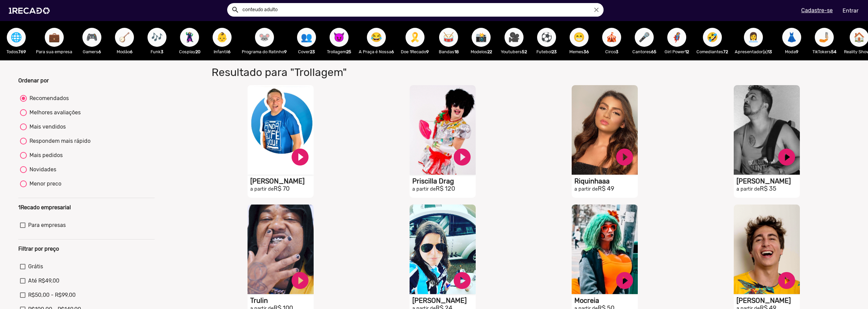  I want to click on p: Circo, so click(612, 52).